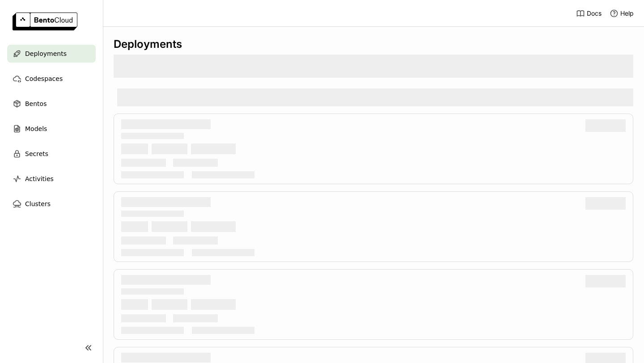 The width and height of the screenshot is (644, 363). I want to click on div: Deployments, so click(373, 44).